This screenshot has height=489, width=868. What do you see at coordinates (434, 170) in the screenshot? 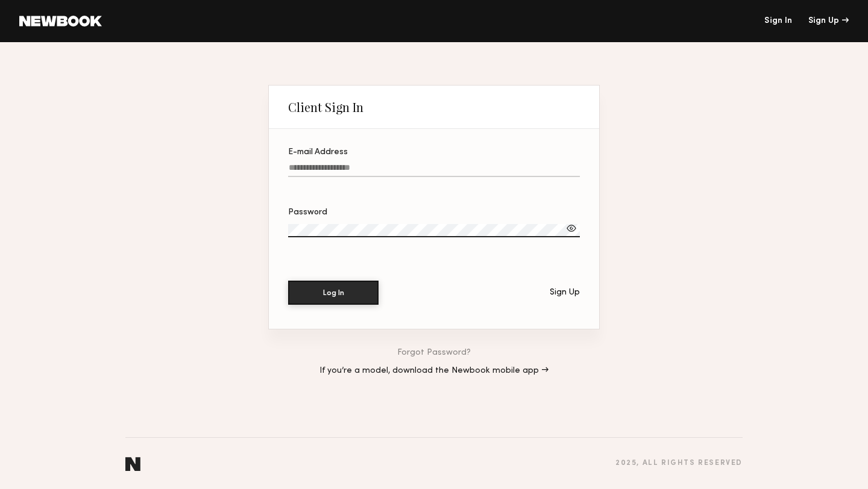
I see `input: E-mail Address` at bounding box center [434, 170].